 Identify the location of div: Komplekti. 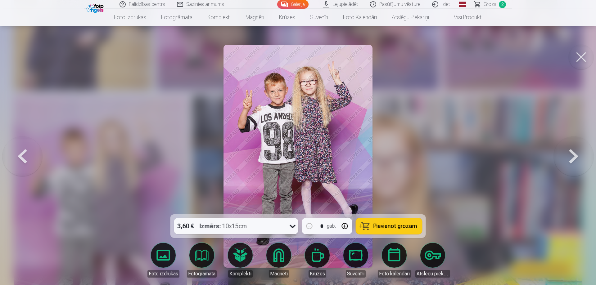
(240, 274).